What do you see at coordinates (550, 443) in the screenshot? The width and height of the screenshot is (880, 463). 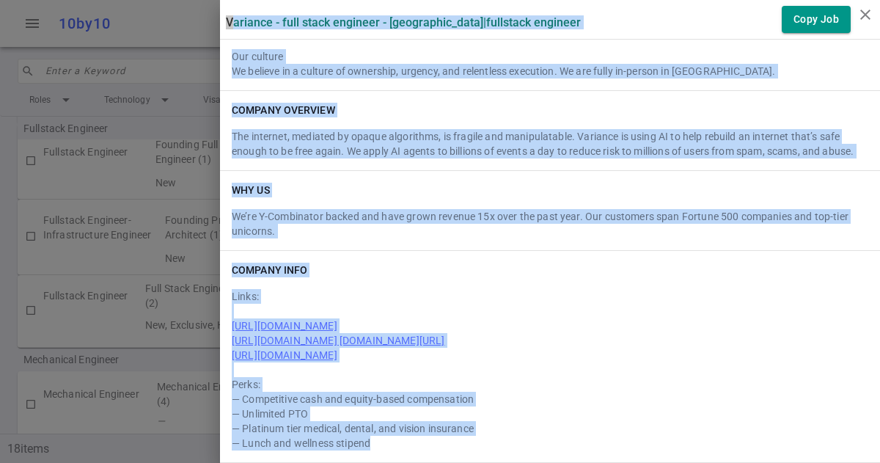 I see `div: — Lunch and wellness stipend` at bounding box center [550, 443].